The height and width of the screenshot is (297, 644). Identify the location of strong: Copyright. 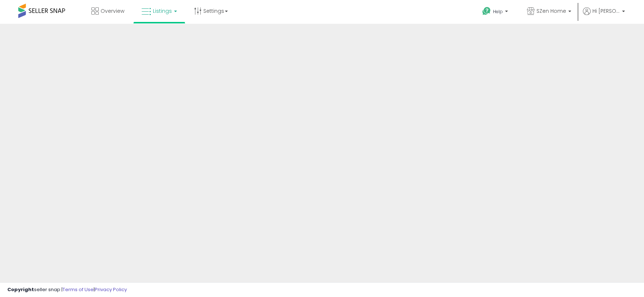
(20, 290).